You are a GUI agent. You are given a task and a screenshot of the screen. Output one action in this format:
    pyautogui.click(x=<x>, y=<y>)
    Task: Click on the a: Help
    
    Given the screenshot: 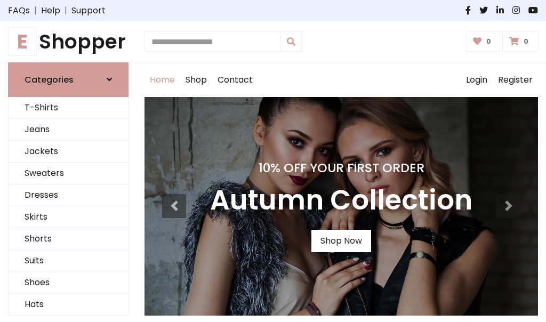 What is the action you would take?
    pyautogui.click(x=51, y=11)
    